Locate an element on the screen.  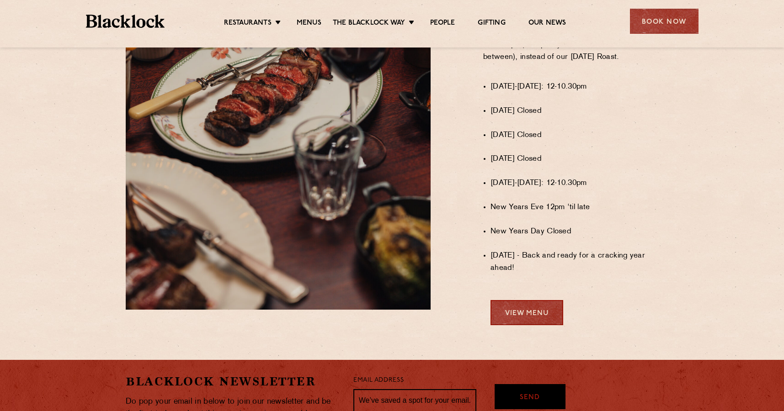
a: Restaurants is located at coordinates (248, 24).